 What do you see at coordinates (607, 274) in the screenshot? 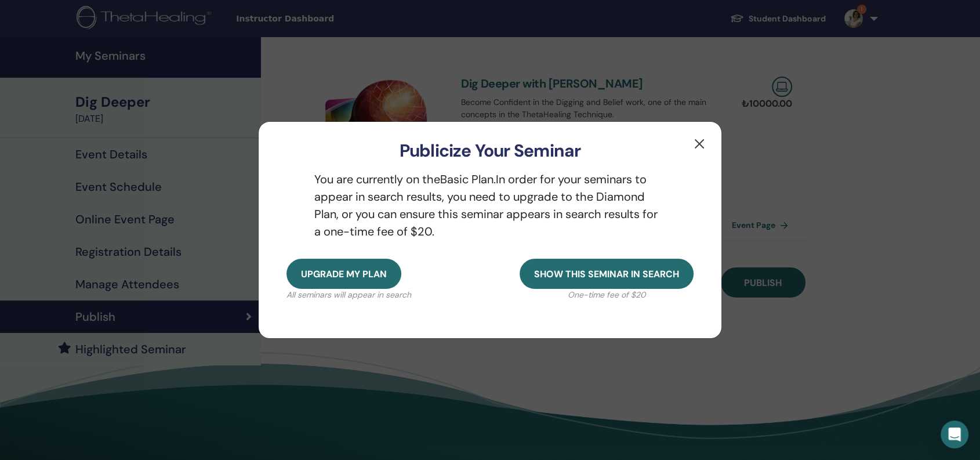
I see `button: Show this seminar in search` at bounding box center [607, 274].